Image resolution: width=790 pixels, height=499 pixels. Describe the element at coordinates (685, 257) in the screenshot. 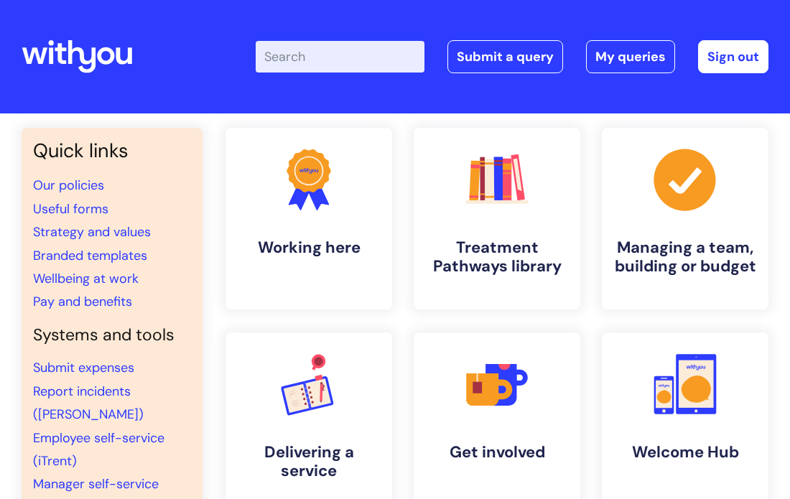

I see `h4: Managing a team, building or budget` at that location.